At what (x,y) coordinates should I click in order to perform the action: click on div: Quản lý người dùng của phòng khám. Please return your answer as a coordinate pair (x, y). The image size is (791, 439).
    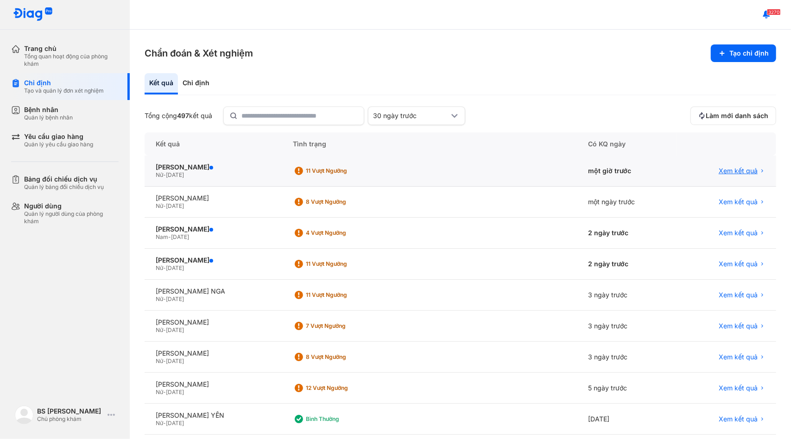
    Looking at the image, I should click on (71, 218).